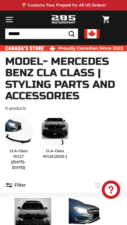 The height and width of the screenshot is (225, 127). I want to click on p: 6 products, so click(63, 108).